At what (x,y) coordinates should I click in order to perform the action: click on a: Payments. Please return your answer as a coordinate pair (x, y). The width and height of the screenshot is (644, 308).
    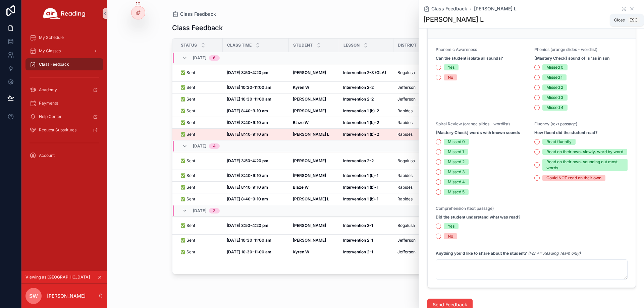
    Looking at the image, I should click on (64, 103).